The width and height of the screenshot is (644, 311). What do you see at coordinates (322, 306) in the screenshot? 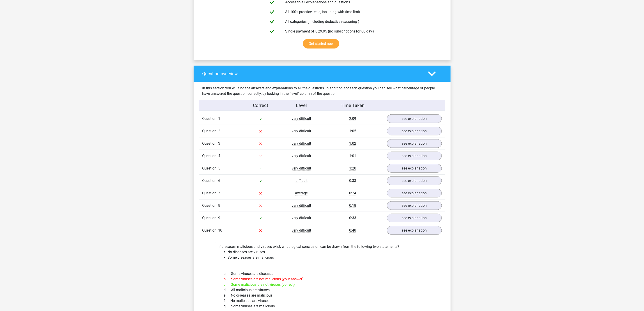
I see `div: Some viruses are malicious` at bounding box center [322, 306].